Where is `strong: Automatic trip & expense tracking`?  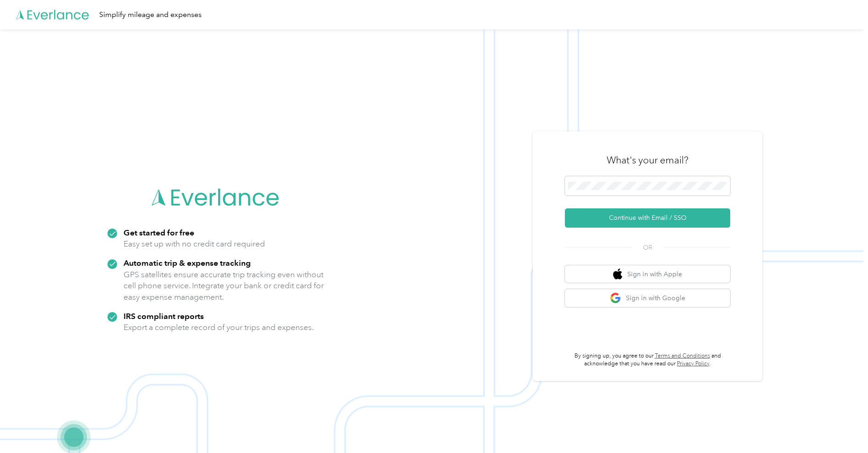 strong: Automatic trip & expense tracking is located at coordinates (187, 262).